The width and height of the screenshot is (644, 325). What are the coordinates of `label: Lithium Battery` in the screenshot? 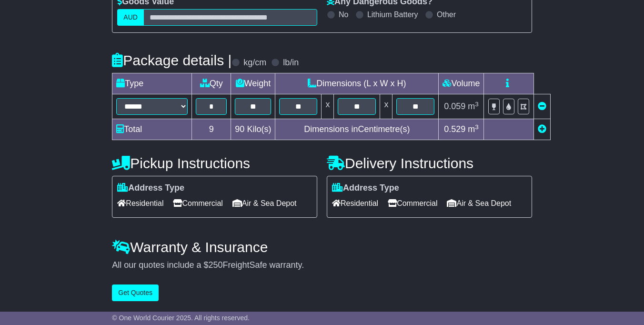 It's located at (393, 14).